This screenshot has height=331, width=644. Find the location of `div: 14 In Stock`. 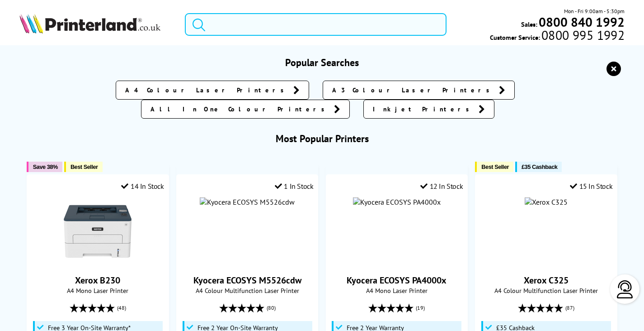

div: 14 In Stock is located at coordinates (142, 186).